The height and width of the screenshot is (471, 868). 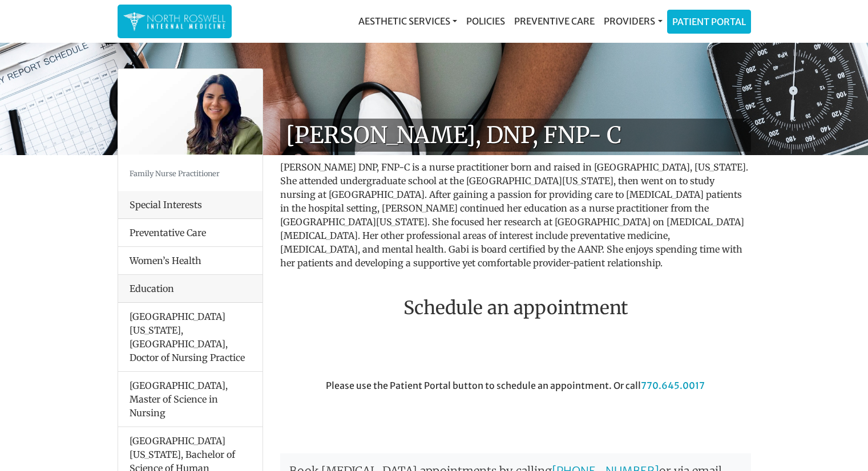 I want to click on li: Women’s Health, so click(x=190, y=260).